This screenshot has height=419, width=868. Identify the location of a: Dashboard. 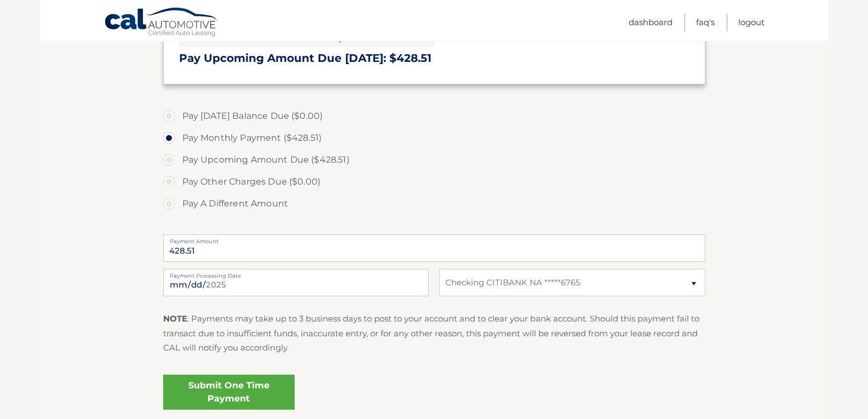
(651, 22).